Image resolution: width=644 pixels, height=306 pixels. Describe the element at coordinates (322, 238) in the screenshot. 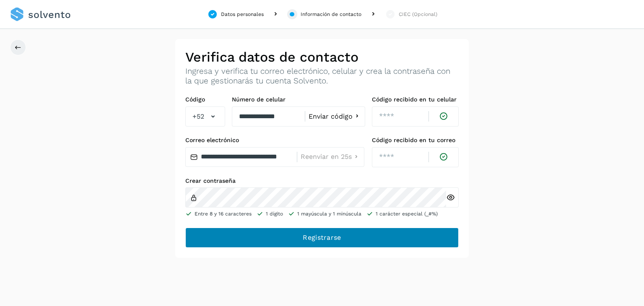

I see `span: Registrarse` at that location.